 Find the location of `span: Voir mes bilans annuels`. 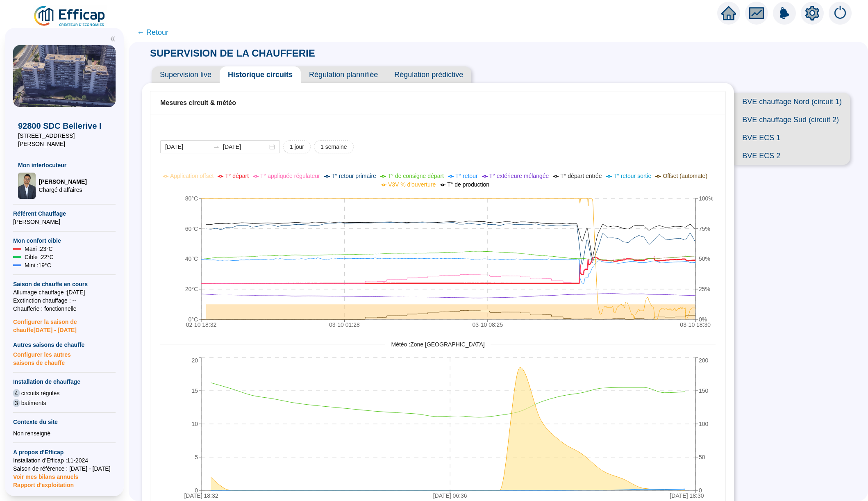

span: Voir mes bilans annuels is located at coordinates (46, 475).